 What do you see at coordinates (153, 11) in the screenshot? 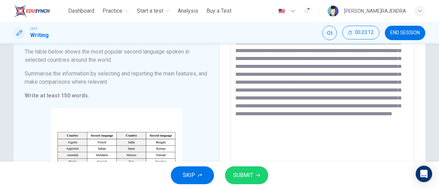
I see `button: Start a test` at bounding box center [153, 11].